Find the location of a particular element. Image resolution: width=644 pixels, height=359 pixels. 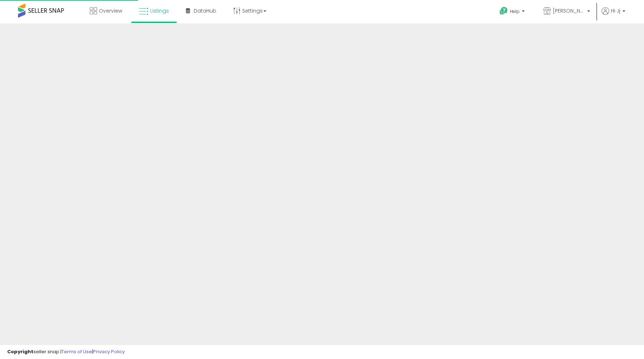

span: Hi Jj is located at coordinates (616, 11).